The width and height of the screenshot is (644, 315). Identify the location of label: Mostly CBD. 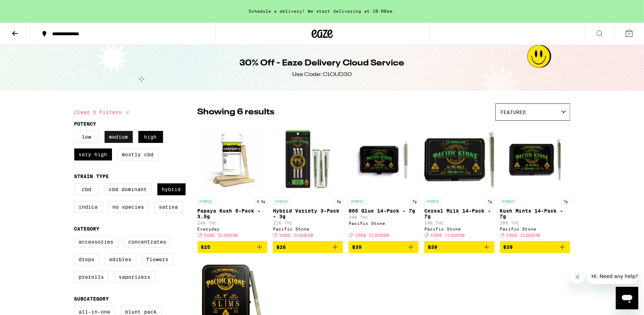
(138, 155).